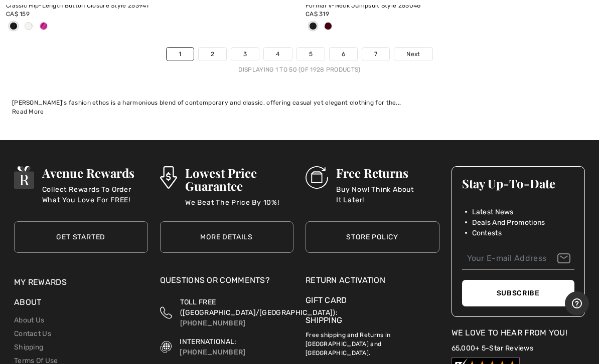  I want to click on span: CA$ 159, so click(17, 14).